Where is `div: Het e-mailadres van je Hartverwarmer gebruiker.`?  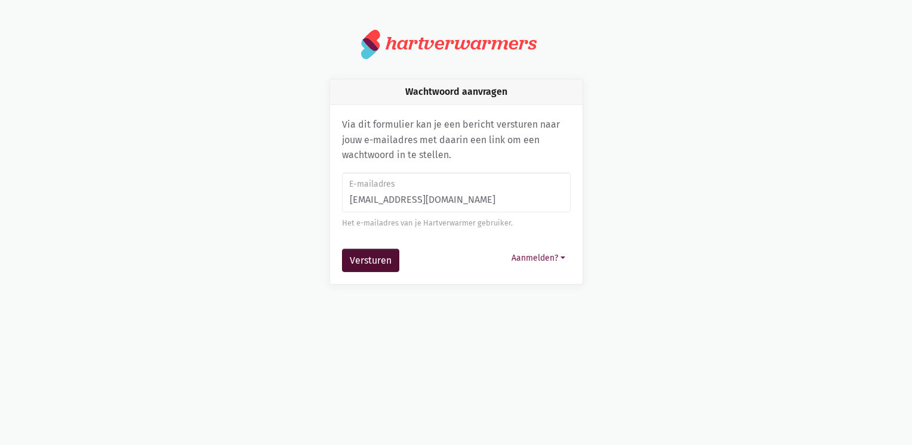
div: Het e-mailadres van je Hartverwarmer gebruiker. is located at coordinates (456, 223).